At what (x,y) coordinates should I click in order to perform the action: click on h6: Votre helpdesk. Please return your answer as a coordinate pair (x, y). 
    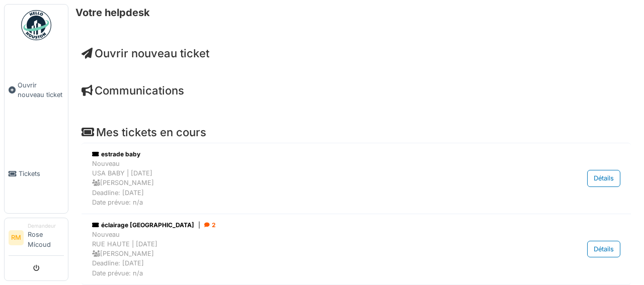
    Looking at the image, I should click on (113, 13).